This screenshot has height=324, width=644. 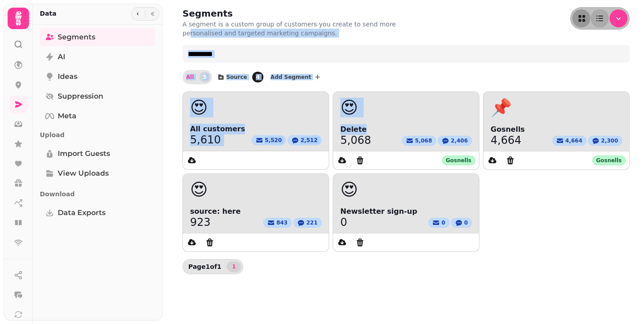 What do you see at coordinates (581, 18) in the screenshot?
I see `button: as-grid` at bounding box center [581, 18].